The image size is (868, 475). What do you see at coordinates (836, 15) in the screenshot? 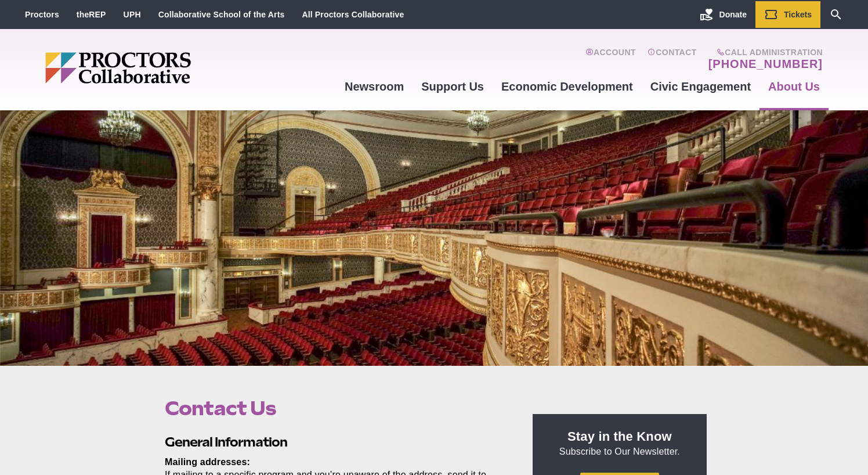
I see `a: Search` at bounding box center [836, 15].